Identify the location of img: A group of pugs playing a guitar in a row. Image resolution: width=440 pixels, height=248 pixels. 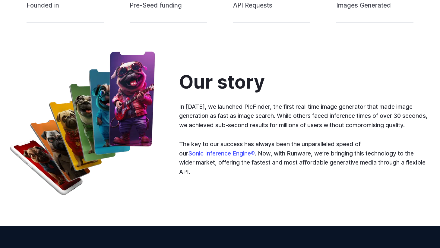
(83, 123).